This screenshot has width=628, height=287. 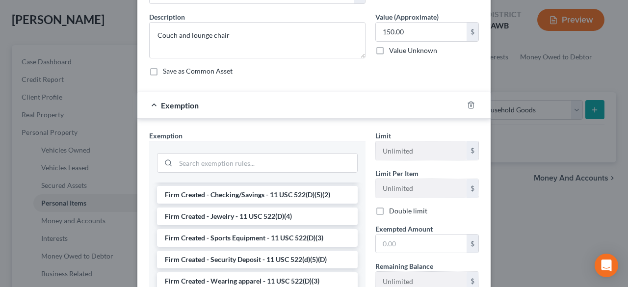 I want to click on label: Value Unknown, so click(x=413, y=51).